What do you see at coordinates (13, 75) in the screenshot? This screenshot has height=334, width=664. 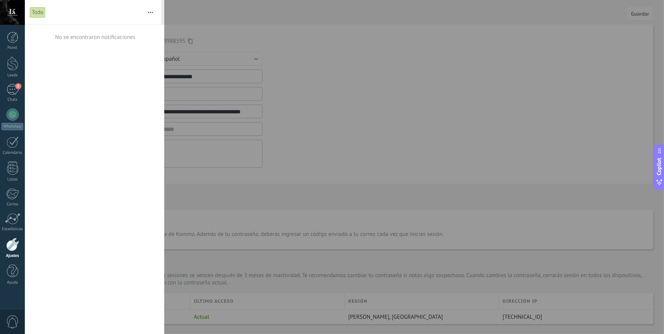 I see `div: Leads` at bounding box center [13, 75].